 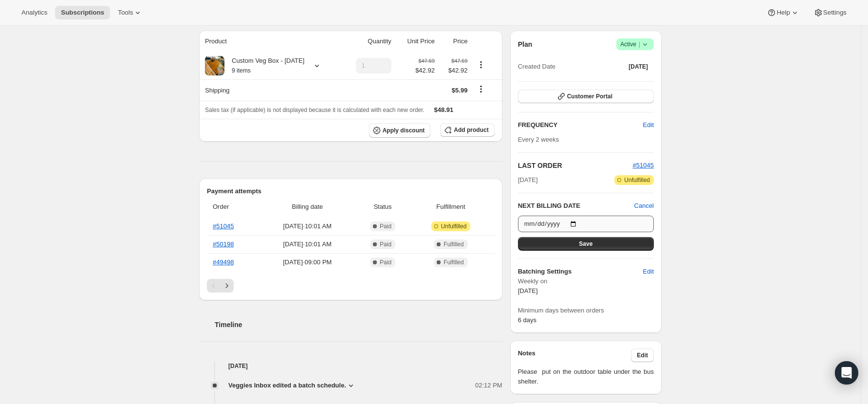 I want to click on span: Analytics, so click(x=34, y=12).